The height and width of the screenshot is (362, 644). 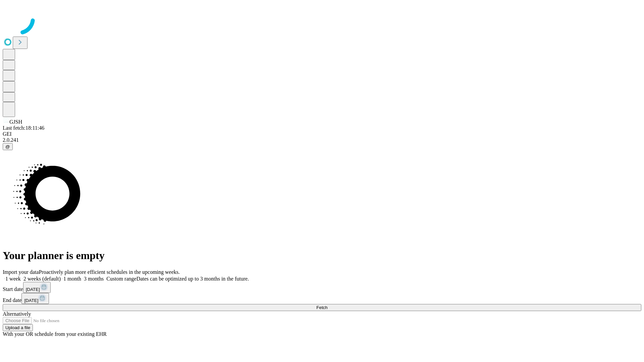 What do you see at coordinates (322, 287) in the screenshot?
I see `div: Start date` at bounding box center [322, 287].